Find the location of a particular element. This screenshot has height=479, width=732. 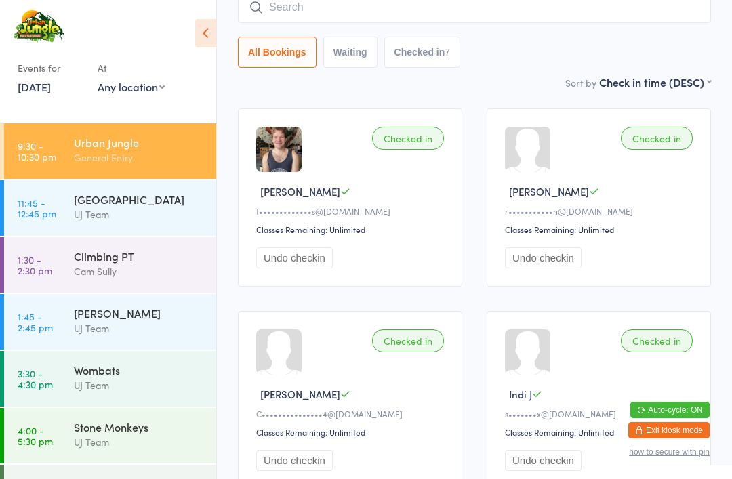

button: All Bookings is located at coordinates (277, 52).